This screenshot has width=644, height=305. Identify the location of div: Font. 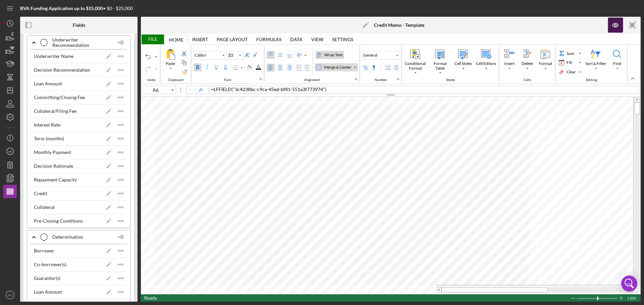
(227, 80).